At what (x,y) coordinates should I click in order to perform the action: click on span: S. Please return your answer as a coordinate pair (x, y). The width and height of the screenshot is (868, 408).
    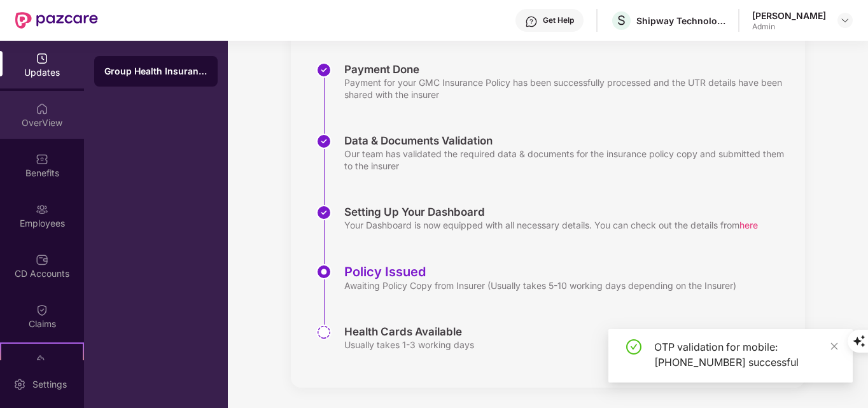
    Looking at the image, I should click on (621, 21).